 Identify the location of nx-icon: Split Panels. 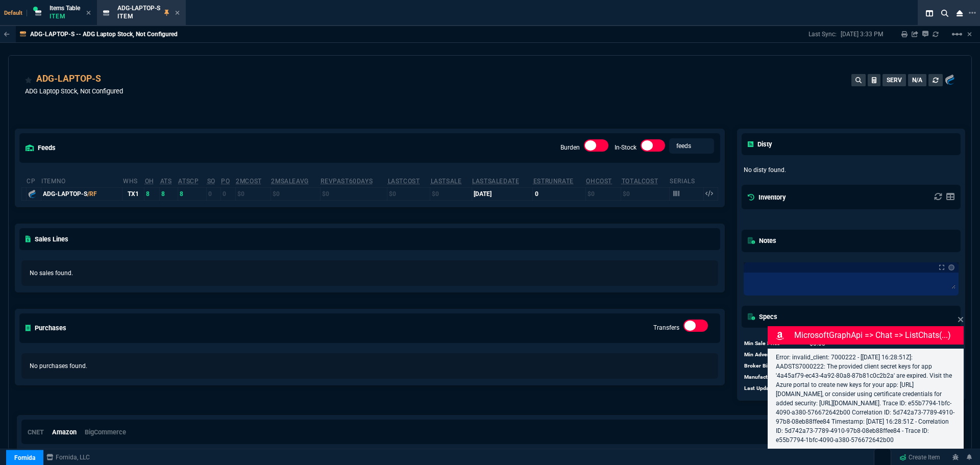
(930, 13).